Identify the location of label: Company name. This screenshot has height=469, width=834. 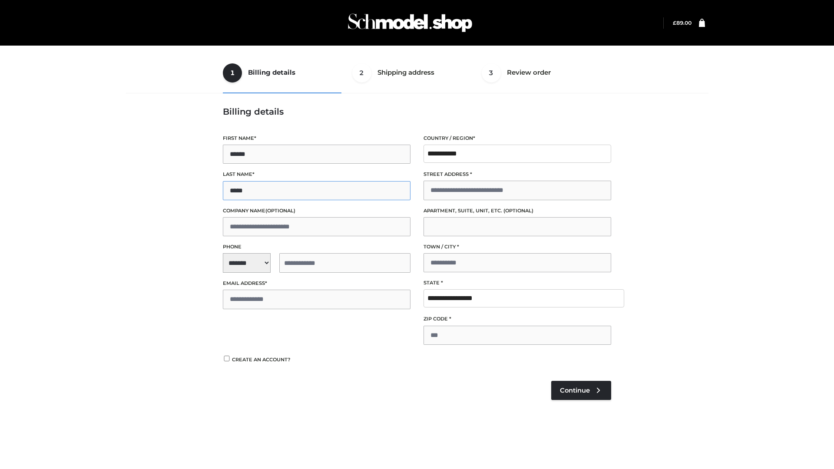
(317, 211).